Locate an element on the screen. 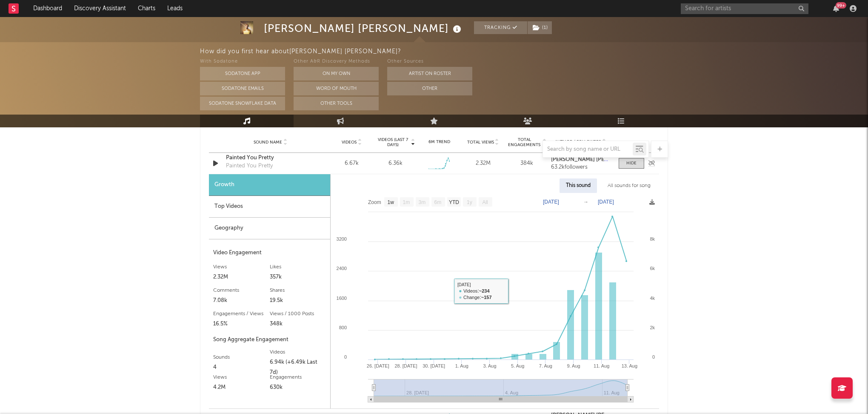  text: 6k is located at coordinates (652, 268).